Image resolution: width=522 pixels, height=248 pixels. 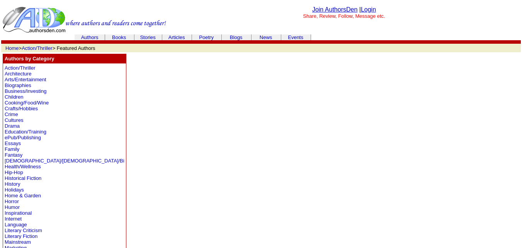 What do you see at coordinates (266, 37) in the screenshot?
I see `a: News` at bounding box center [266, 37].